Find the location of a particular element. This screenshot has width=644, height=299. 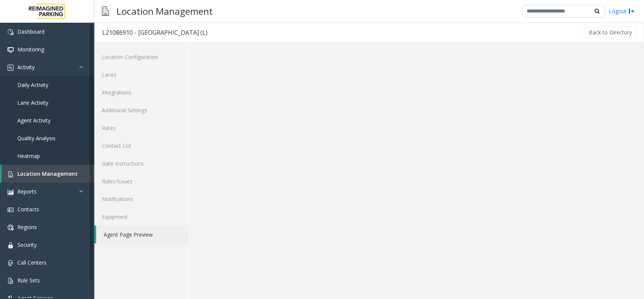

span: Contacts is located at coordinates (28, 209).